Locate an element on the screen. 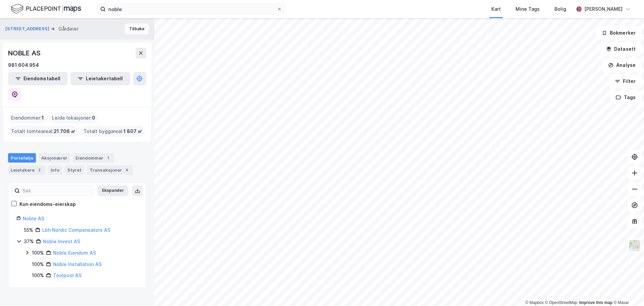  a: OpenStreetMap is located at coordinates (561, 303).